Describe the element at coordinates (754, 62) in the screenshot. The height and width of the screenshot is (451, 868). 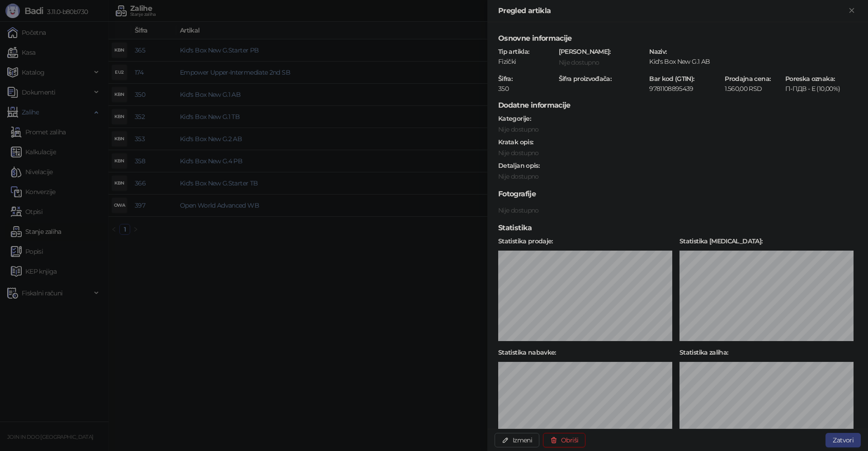
I see `div: Kid's Box New G.1 AB` at that location.